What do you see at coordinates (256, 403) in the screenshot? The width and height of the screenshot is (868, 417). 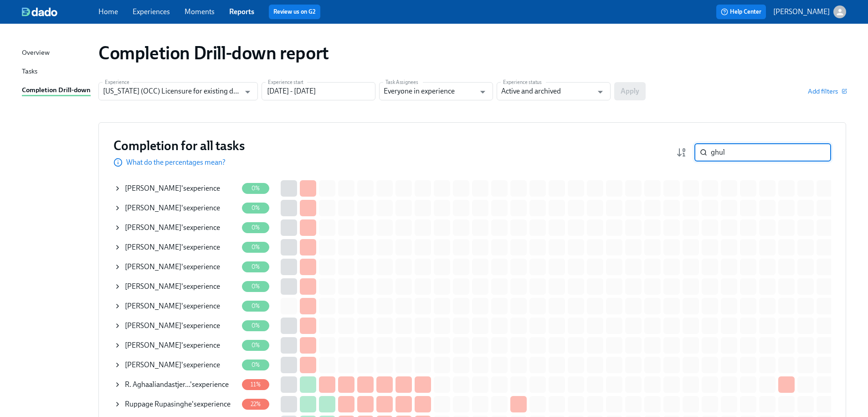 I see `span: 22%` at bounding box center [256, 403].